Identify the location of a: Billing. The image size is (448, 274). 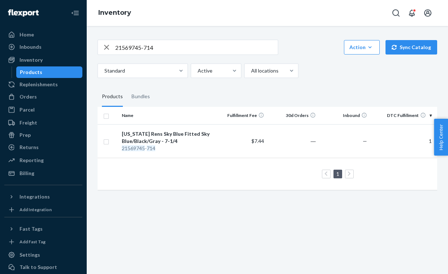
(43, 173).